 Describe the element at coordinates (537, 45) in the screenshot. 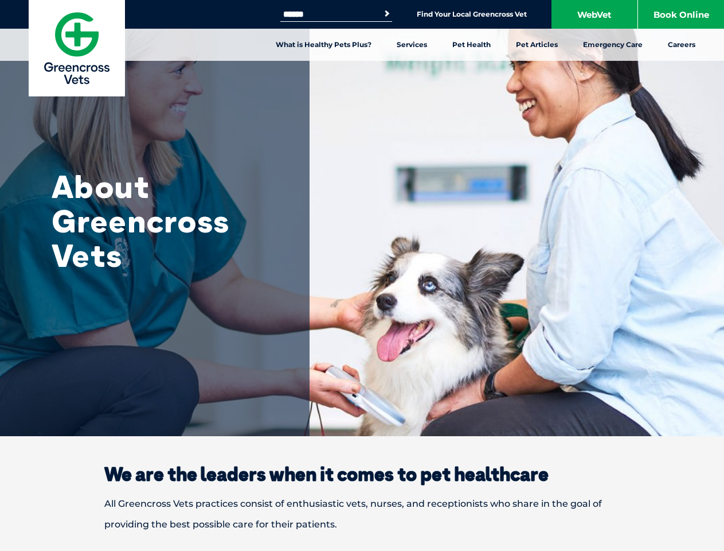

I see `a: Pet Articles` at that location.